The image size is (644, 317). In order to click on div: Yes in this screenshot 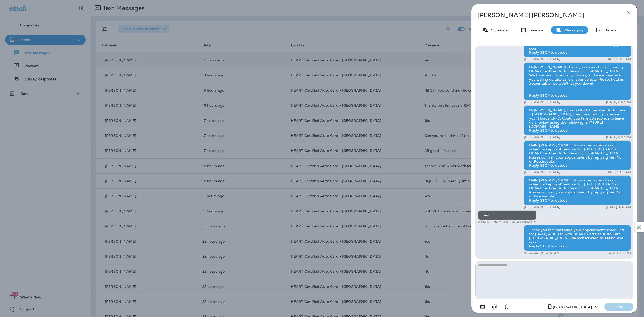, I will do `click(507, 215)`.